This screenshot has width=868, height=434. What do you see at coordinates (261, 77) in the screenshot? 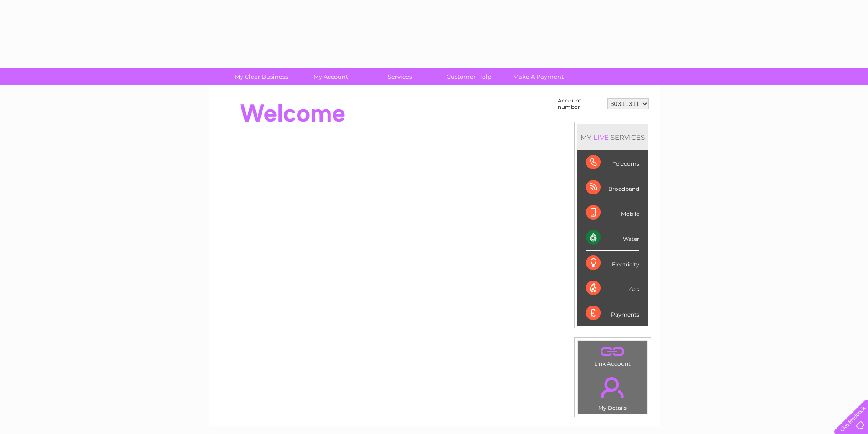
I see `a: My Clear Business` at bounding box center [261, 77].